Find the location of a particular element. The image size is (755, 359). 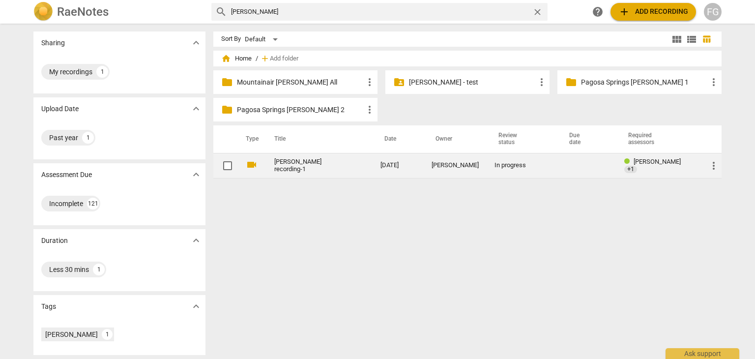

div: +1 is located at coordinates (631, 169).